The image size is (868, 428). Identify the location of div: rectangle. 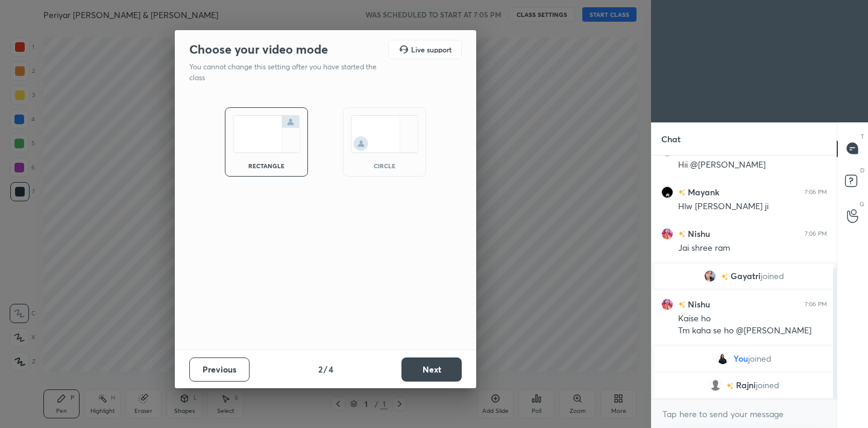
(267, 166).